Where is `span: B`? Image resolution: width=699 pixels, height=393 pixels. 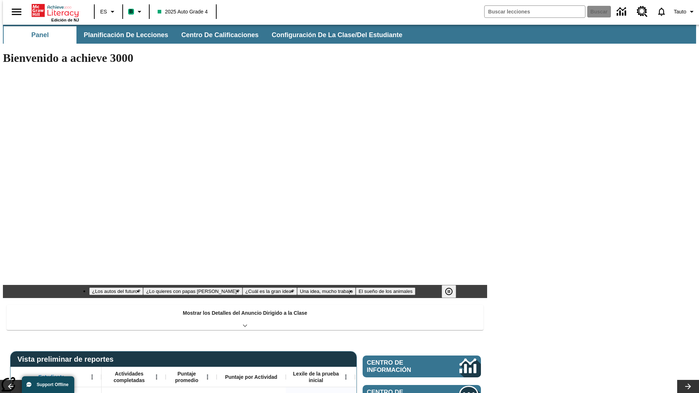
span: B is located at coordinates (131, 11).